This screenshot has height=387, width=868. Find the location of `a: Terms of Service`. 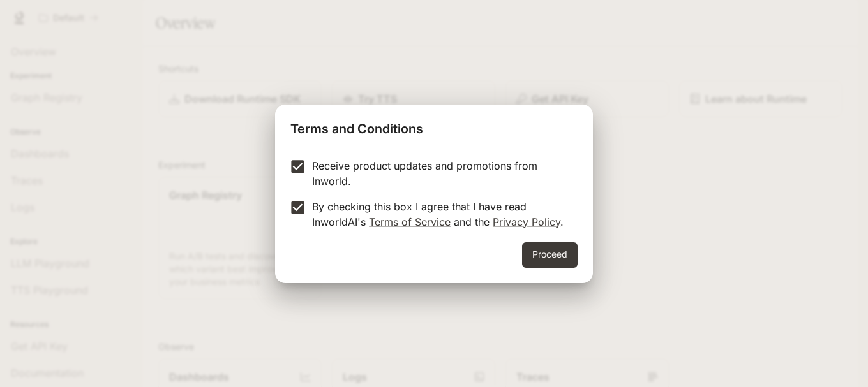

a: Terms of Service is located at coordinates (410, 222).